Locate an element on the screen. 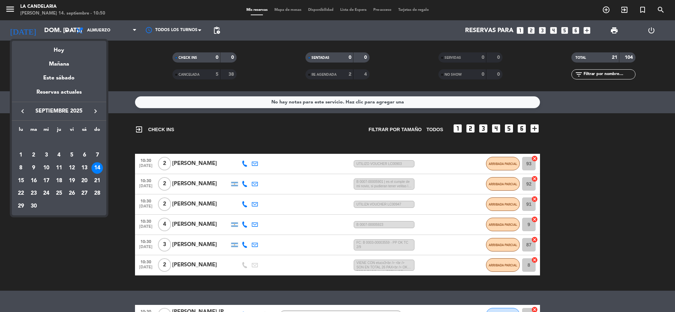 Image resolution: width=675 pixels, height=312 pixels. td: 13 de septiembre de 2025 is located at coordinates (85, 168).